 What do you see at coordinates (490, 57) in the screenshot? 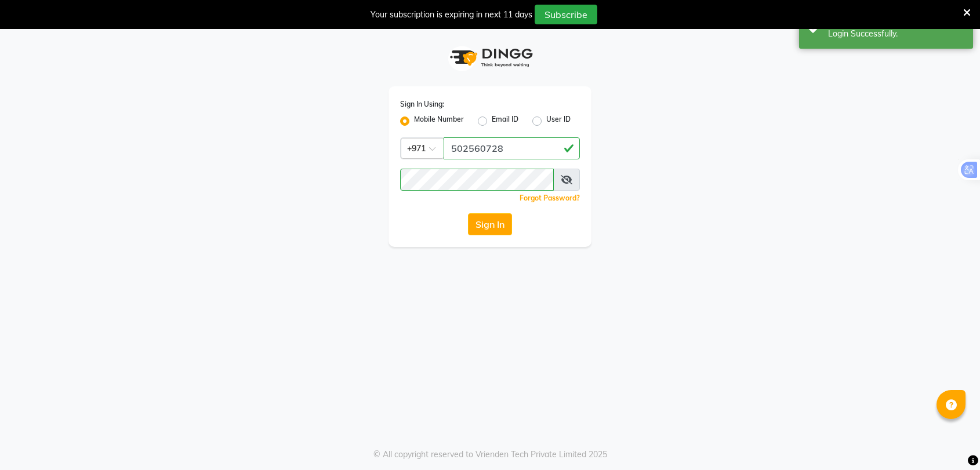
I see `img: logo1.svg` at bounding box center [490, 57].